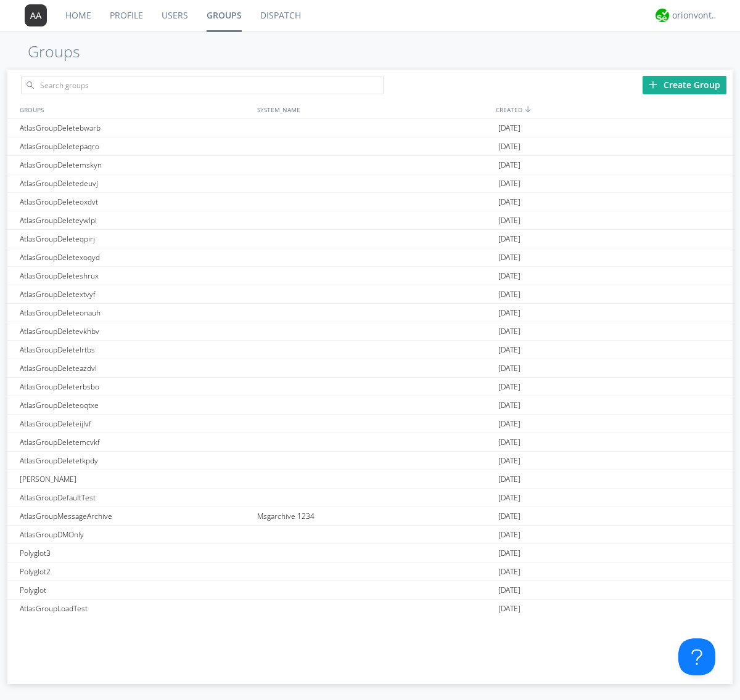 Image resolution: width=740 pixels, height=700 pixels. Describe the element at coordinates (135, 590) in the screenshot. I see `div: Polyglot` at that location.